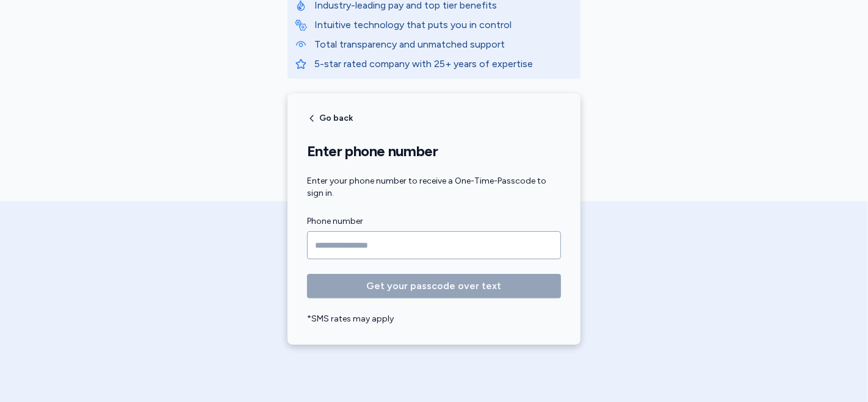 Image resolution: width=868 pixels, height=402 pixels. What do you see at coordinates (434, 286) in the screenshot?
I see `span: Get your passcode over text` at bounding box center [434, 286].